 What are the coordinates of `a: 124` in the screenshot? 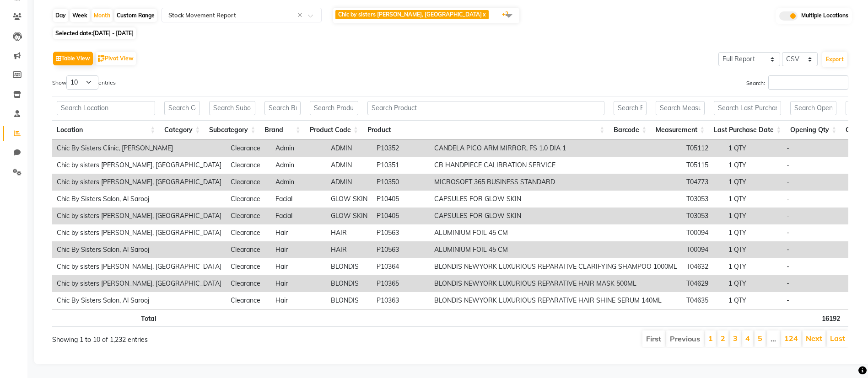 It's located at (791, 338).